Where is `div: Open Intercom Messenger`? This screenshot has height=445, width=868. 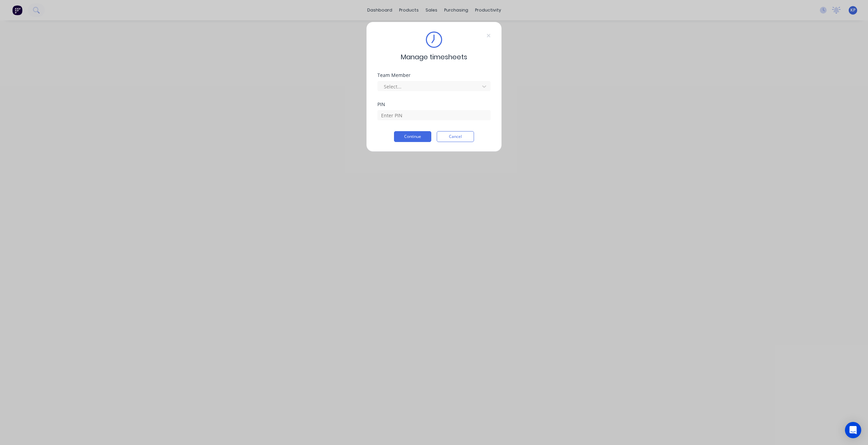
div: Open Intercom Messenger is located at coordinates (853, 430).